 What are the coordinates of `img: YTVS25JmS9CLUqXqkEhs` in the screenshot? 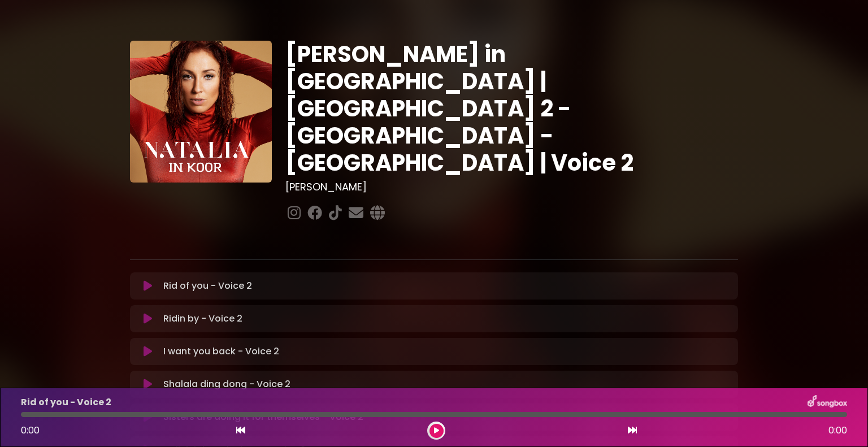 It's located at (200, 111).